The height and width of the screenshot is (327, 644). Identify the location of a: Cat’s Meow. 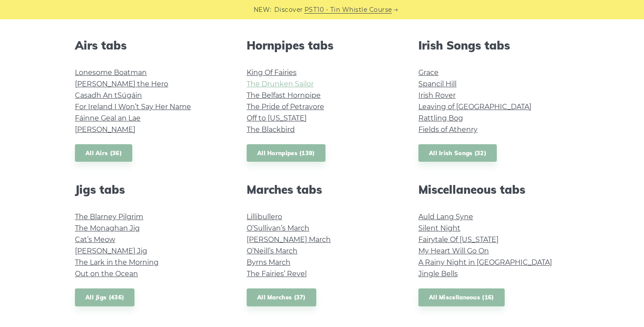
(95, 239).